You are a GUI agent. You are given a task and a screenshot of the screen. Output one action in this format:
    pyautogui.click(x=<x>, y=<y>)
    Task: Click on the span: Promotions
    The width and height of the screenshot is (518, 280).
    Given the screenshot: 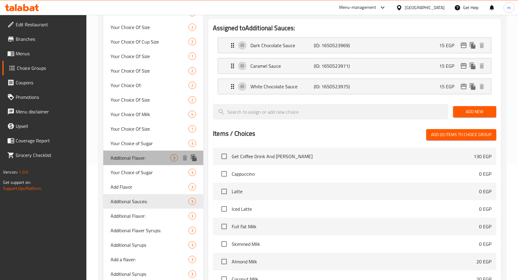 What is the action you would take?
    pyautogui.click(x=49, y=97)
    